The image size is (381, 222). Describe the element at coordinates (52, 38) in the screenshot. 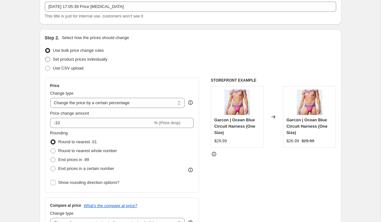

I see `h2: Step 2.` at that location.